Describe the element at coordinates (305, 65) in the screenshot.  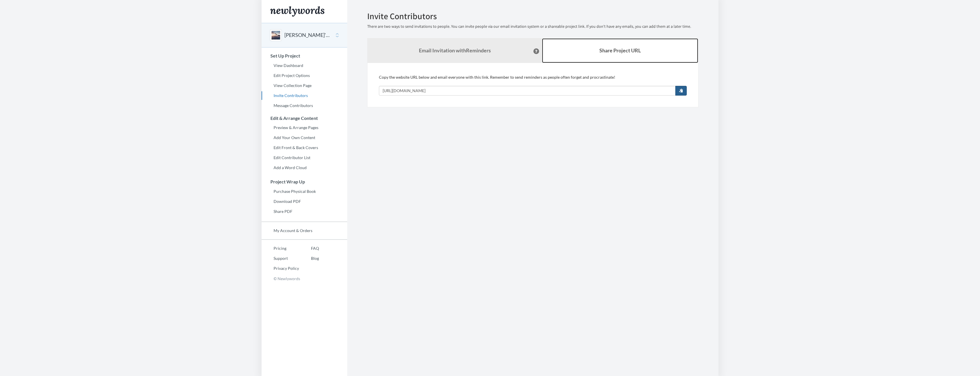
I see `a: View Dashboard` at that location.